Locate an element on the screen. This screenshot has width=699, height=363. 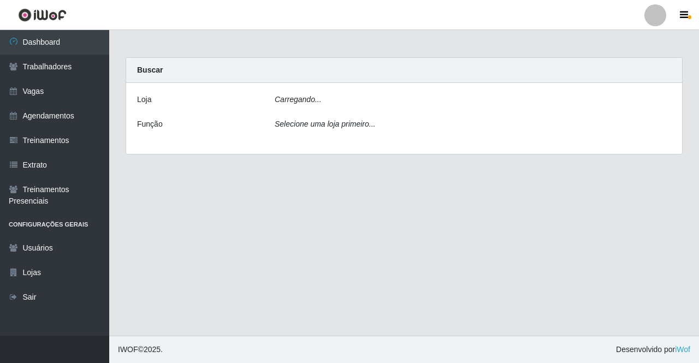
a: iWof is located at coordinates (683, 349).